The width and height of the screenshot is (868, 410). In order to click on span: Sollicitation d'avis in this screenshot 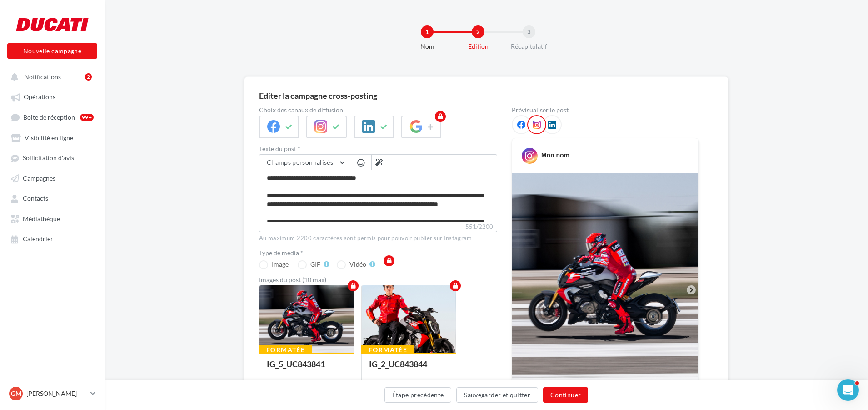, I will do `click(48, 158)`.